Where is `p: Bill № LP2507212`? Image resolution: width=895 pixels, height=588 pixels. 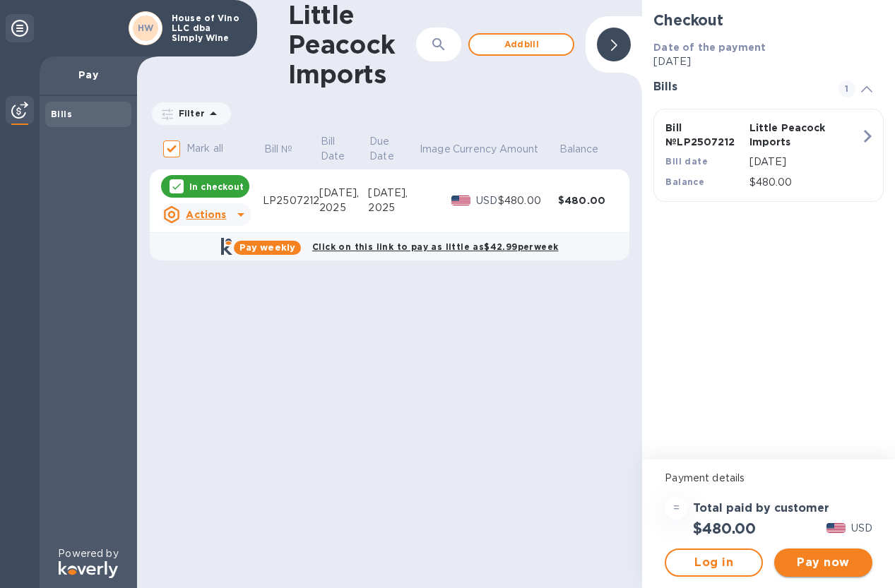 p: Bill № LP2507212 is located at coordinates (704, 135).